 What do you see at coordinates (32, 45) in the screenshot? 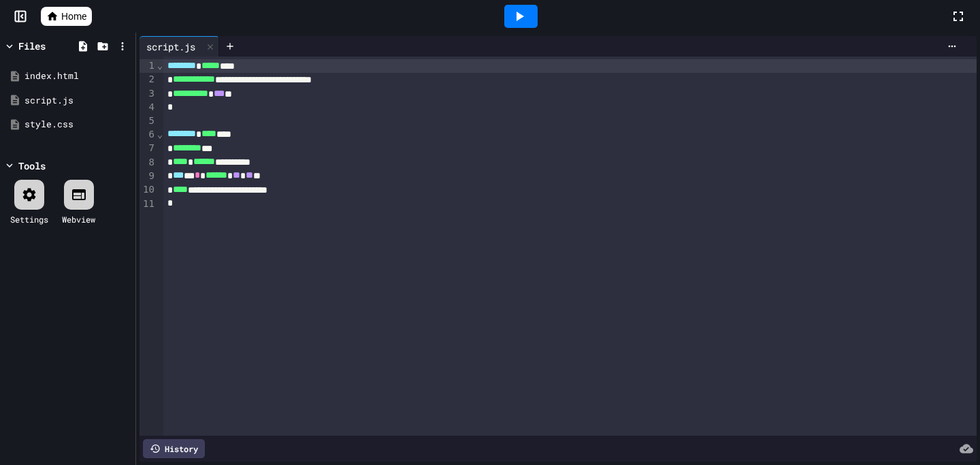
I see `div: Files` at bounding box center [32, 45].